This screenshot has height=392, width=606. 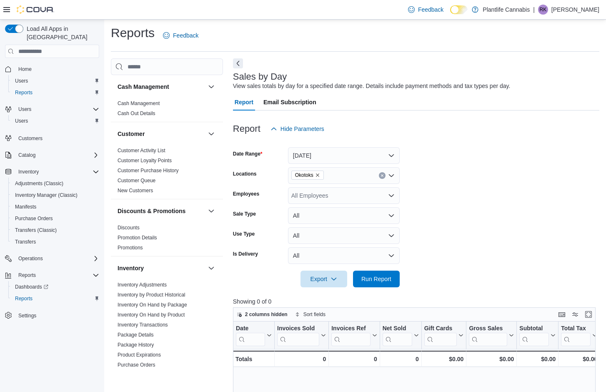 I want to click on span: Discounts, so click(x=128, y=228).